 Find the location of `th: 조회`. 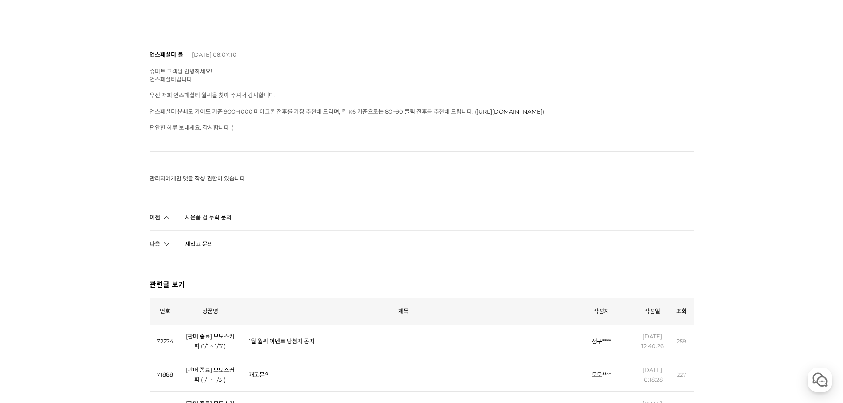

th: 조회 is located at coordinates (681, 311).